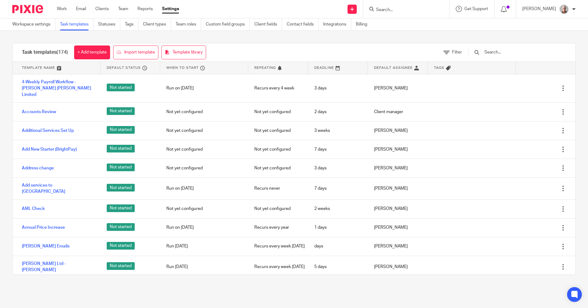 This screenshot has height=308, width=588. I want to click on span: Repeating, so click(265, 68).